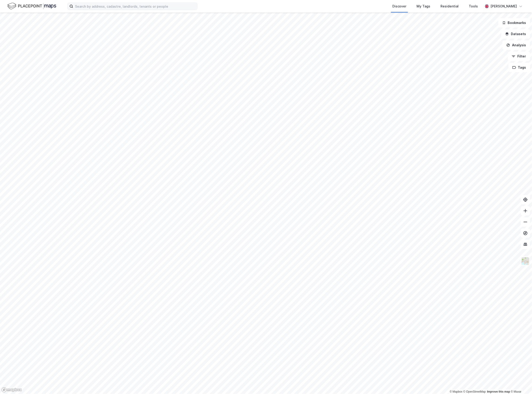 The height and width of the screenshot is (394, 532). Describe the element at coordinates (473, 7) in the screenshot. I see `div: Tools` at that location.